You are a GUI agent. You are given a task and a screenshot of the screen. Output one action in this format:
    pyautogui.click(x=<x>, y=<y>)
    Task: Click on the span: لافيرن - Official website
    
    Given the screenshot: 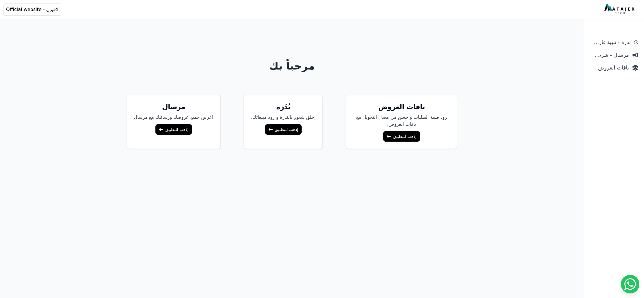 What is the action you would take?
    pyautogui.click(x=32, y=9)
    